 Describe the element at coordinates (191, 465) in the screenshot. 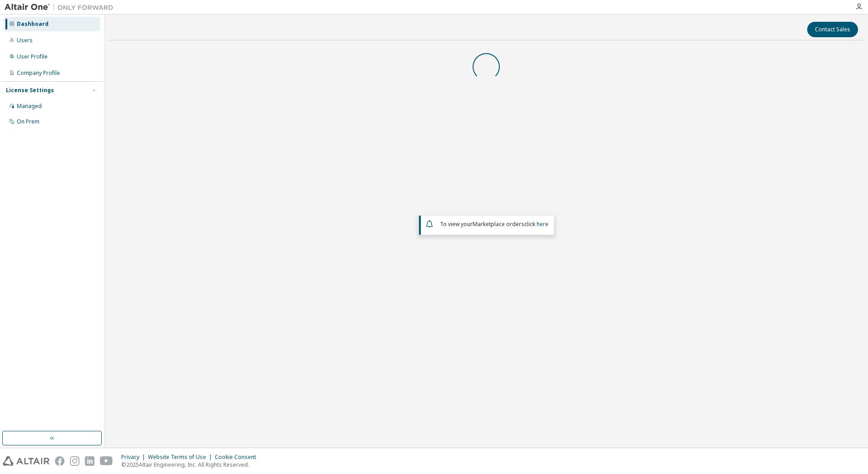

I see `p: © 2025 Altair Engineering, Inc. All Rights Reserved.` at that location.